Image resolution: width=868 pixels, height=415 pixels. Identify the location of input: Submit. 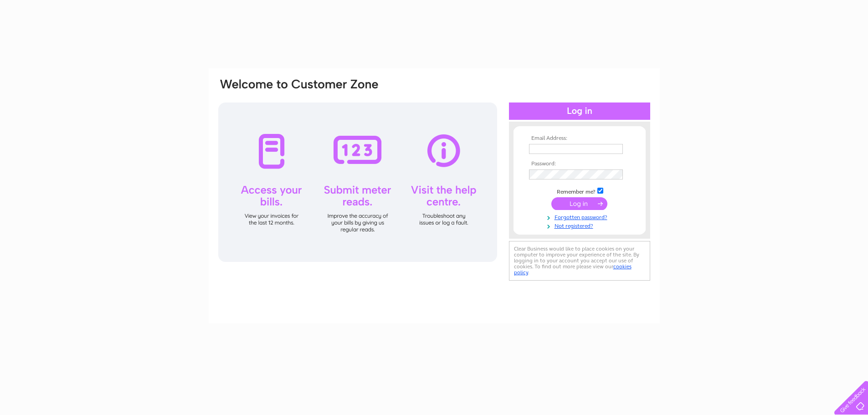
(579, 204).